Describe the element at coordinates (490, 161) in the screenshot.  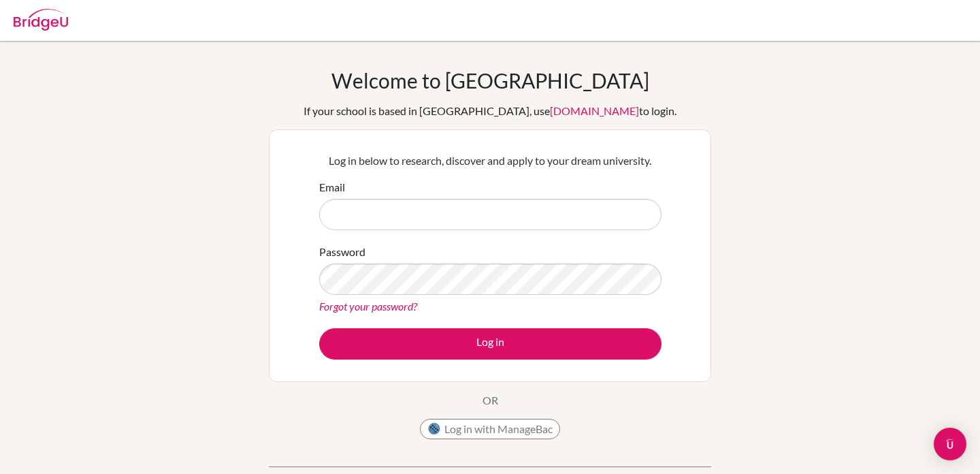
I see `p: Log in below to research, discover and apply to your dream university.` at that location.